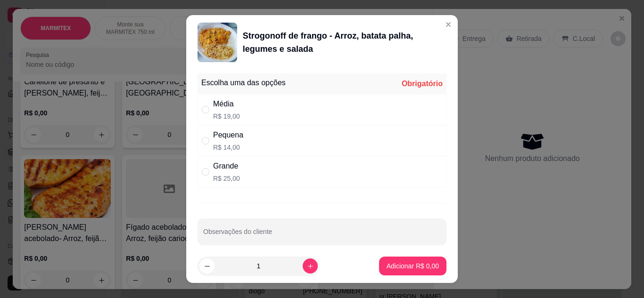 The image size is (644, 298). I want to click on button: Close, so click(448, 24).